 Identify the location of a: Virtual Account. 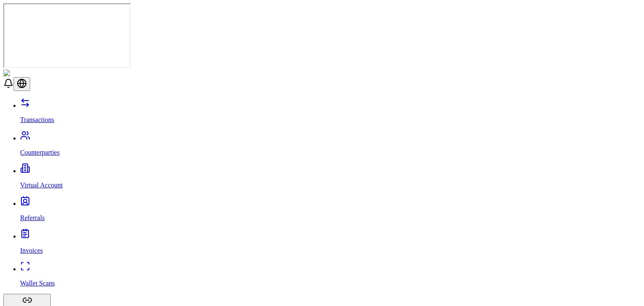
(330, 178).